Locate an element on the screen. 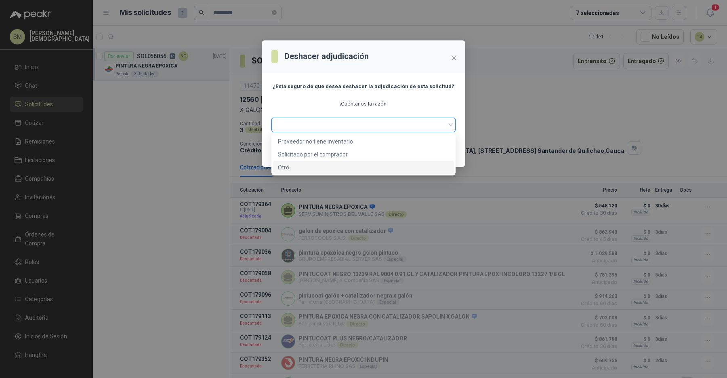 The width and height of the screenshot is (727, 378). p: ¿Está seguro de que desea deshacer la adjudicación de esta solicitud? is located at coordinates (364, 86).